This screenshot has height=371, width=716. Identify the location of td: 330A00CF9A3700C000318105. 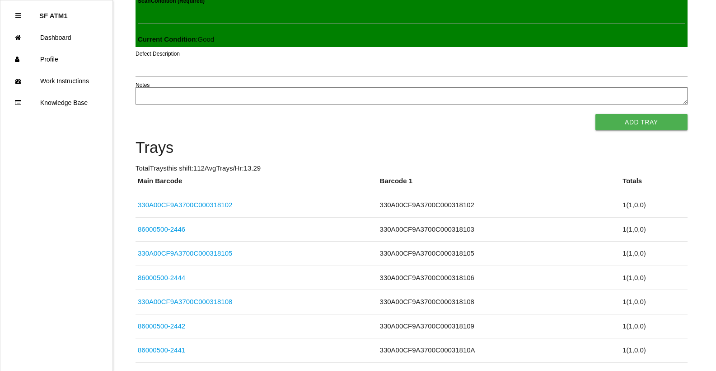
(499, 253).